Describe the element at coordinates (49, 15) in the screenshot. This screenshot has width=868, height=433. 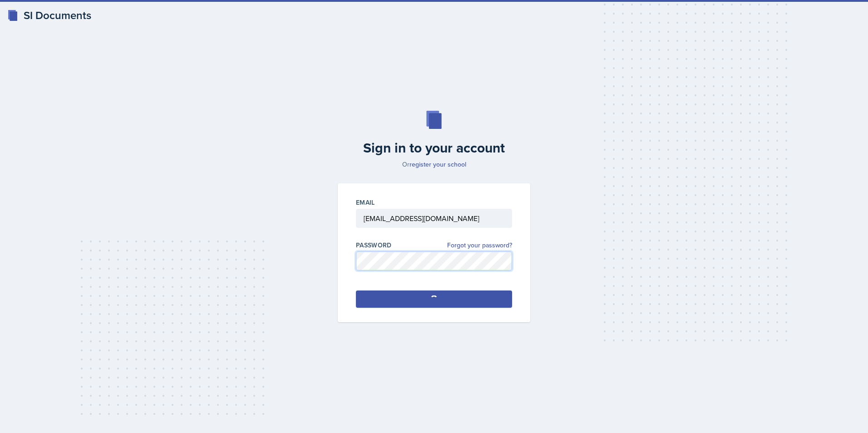
I see `a: SI Documents` at that location.